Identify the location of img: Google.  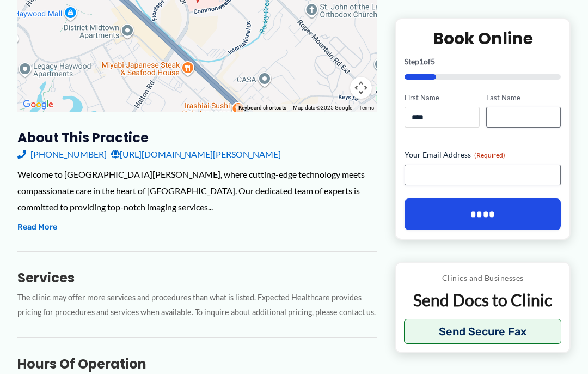
(38, 105).